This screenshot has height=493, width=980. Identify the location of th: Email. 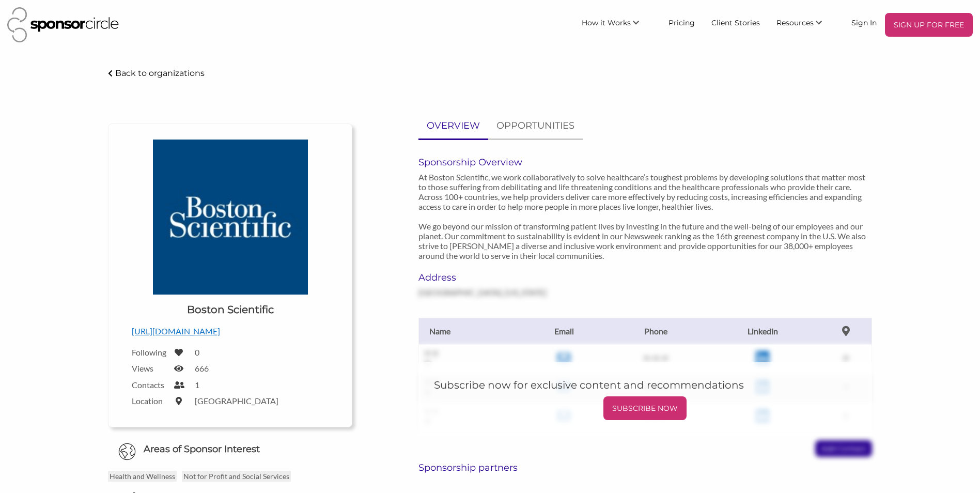
(564, 331).